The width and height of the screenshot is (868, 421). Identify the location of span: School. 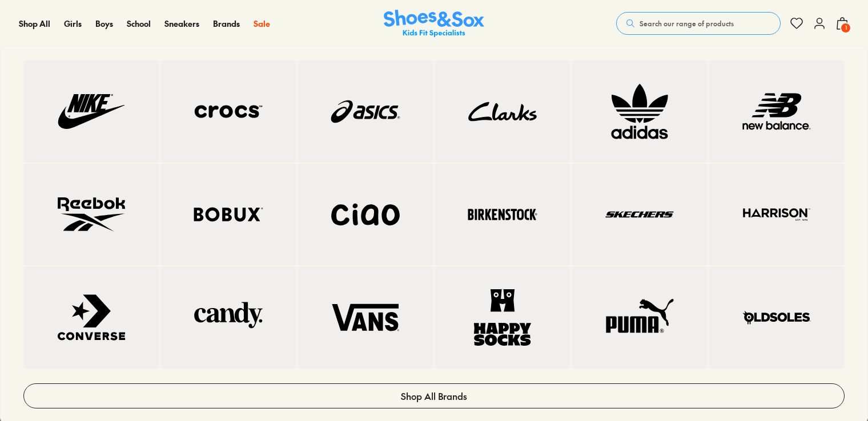
(139, 23).